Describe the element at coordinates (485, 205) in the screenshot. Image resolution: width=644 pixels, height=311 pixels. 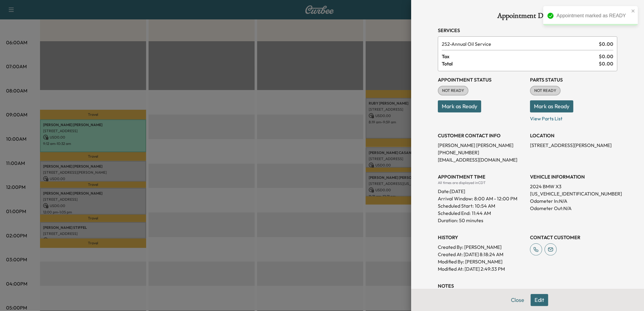
I see `p: 10:54 AM` at that location.